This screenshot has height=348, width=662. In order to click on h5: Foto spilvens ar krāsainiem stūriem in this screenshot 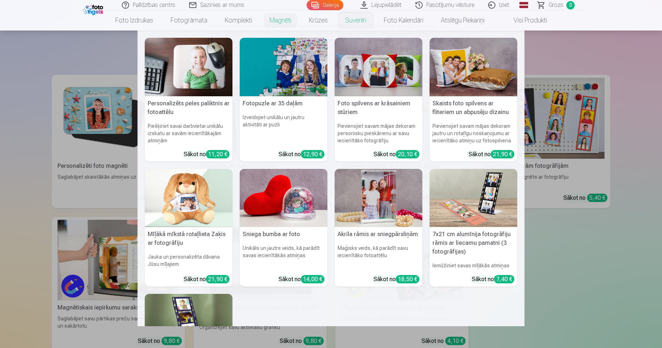, I will do `click(378, 108)`.